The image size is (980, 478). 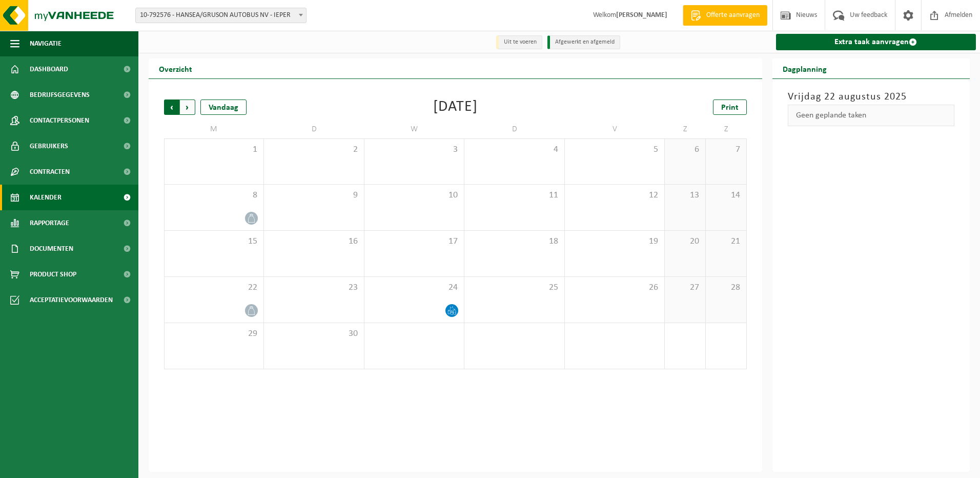 I want to click on h3: Vrijdag 22 augustus 2025, so click(x=871, y=97).